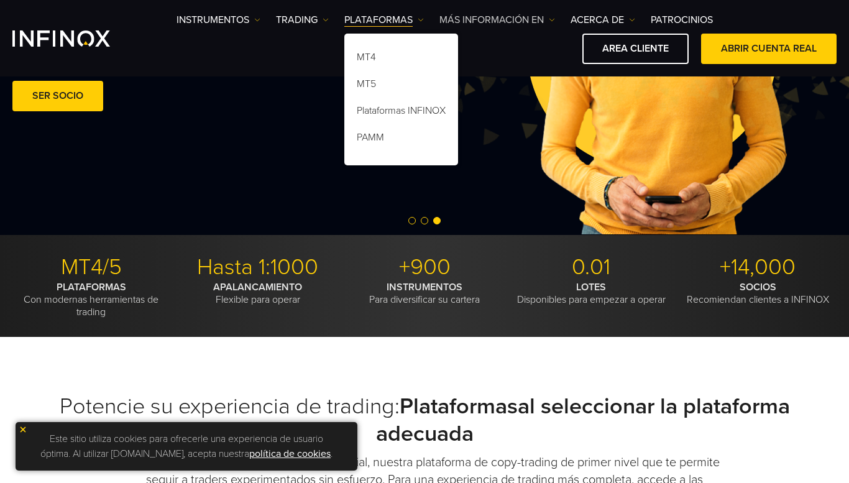 The width and height of the screenshot is (849, 483). What do you see at coordinates (91, 267) in the screenshot?
I see `p: MT4/5` at bounding box center [91, 267].